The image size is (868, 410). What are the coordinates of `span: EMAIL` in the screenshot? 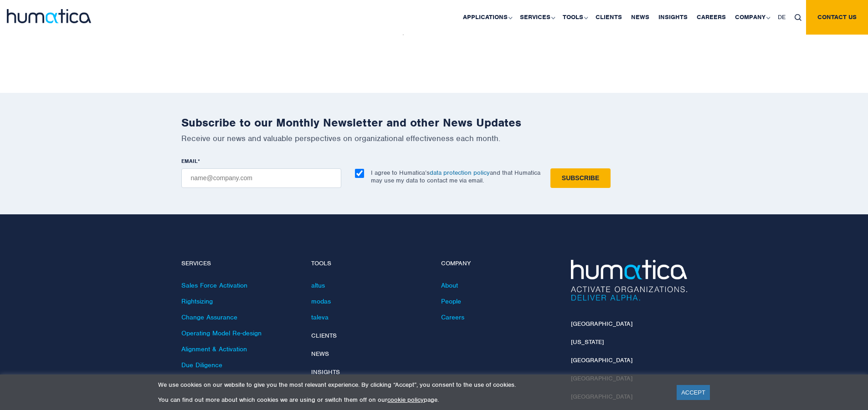 It's located at (190, 161).